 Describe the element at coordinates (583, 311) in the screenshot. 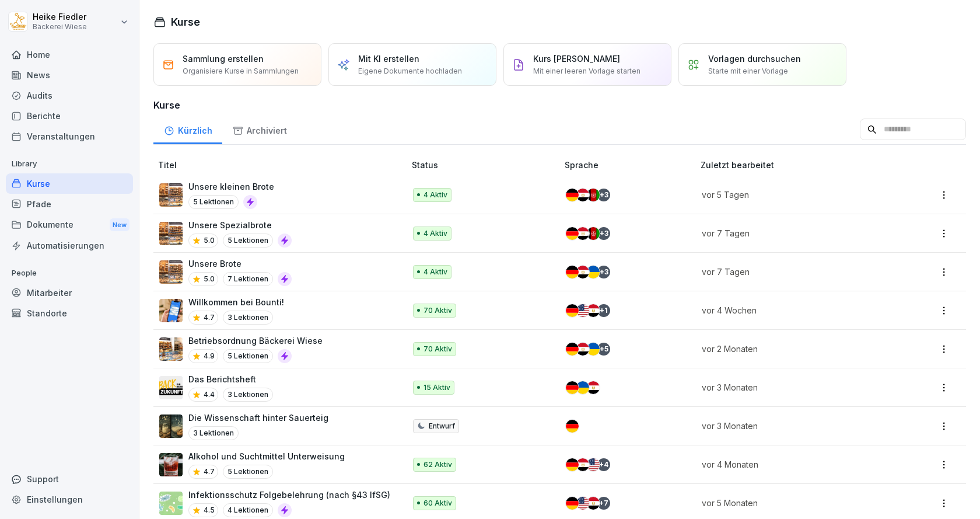

I see `img: us.svg` at that location.